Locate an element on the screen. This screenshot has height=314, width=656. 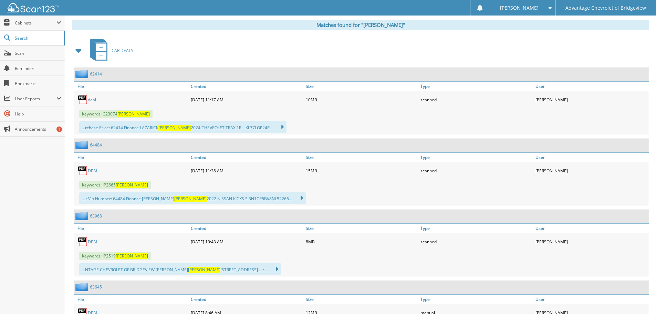
span: Search is located at coordinates (38, 38).